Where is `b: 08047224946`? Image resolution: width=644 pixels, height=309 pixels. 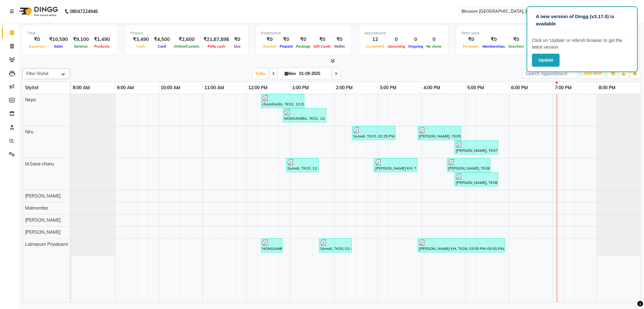 b: 08047224946 is located at coordinates (84, 11).